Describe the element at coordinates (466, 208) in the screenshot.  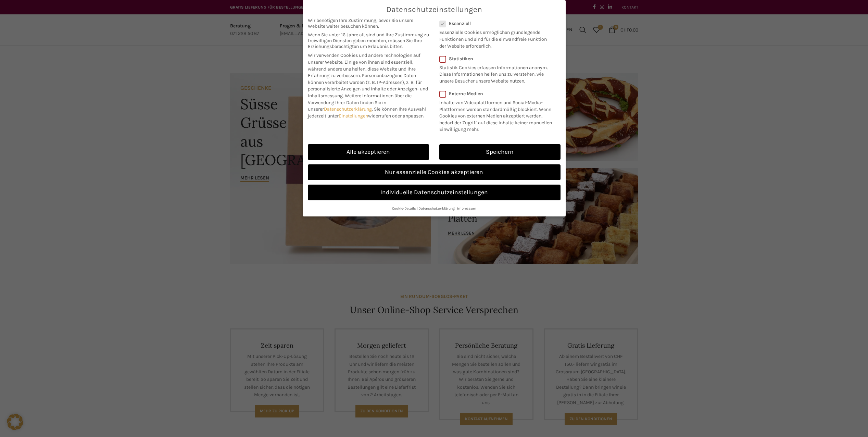
I see `a: Impressum` at that location.